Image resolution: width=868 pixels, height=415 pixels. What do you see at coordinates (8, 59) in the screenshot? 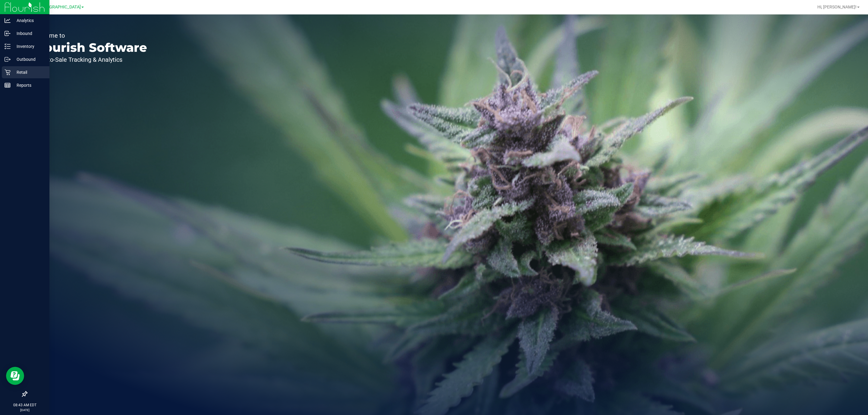
I see `inline-svg: Outbound` at bounding box center [8, 59].